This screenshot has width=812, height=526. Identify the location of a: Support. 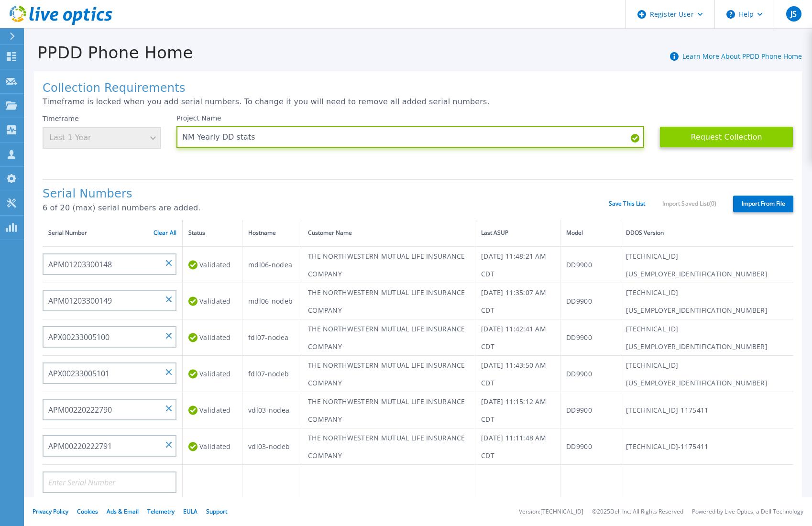
(217, 511).